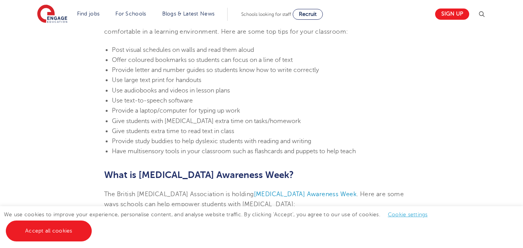  I want to click on span: Use large text print for handouts, so click(156, 80).